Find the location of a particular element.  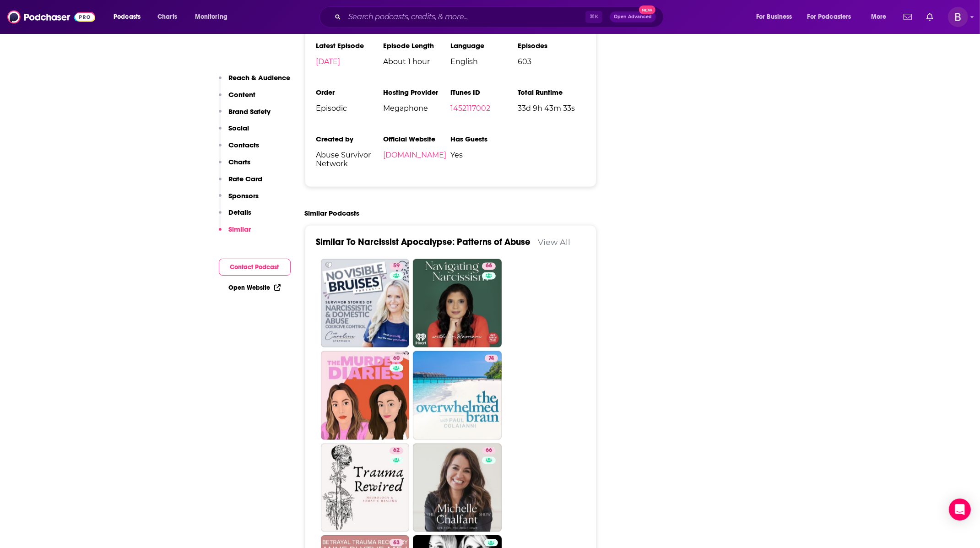

button: Contact Podcast is located at coordinates (255, 267).